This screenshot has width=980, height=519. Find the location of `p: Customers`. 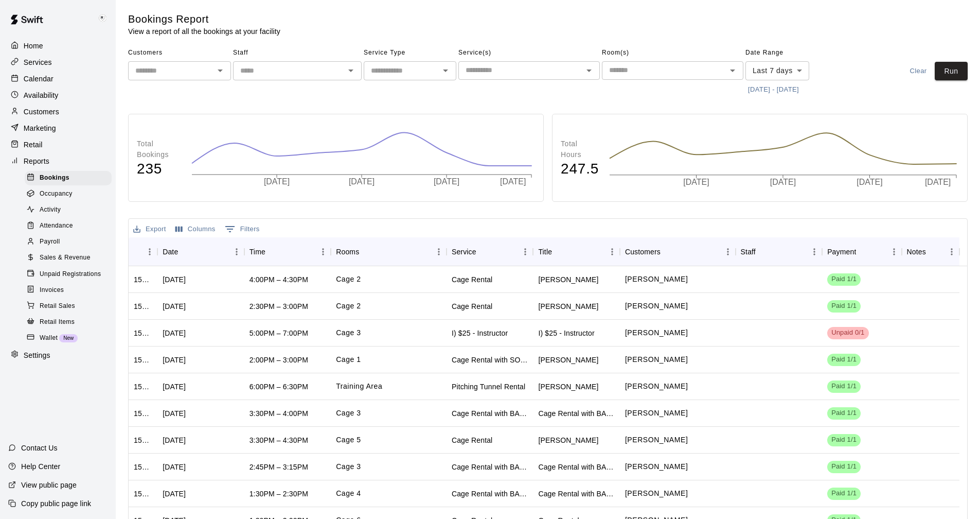

p: Customers is located at coordinates (41, 111).